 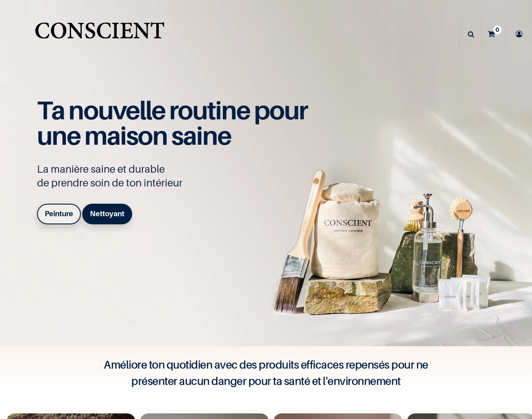 I want to click on h4: Améliore ton quotidien avec des produits efficaces repensés pour ne présenter aucun danger pour t..., so click(x=266, y=373).